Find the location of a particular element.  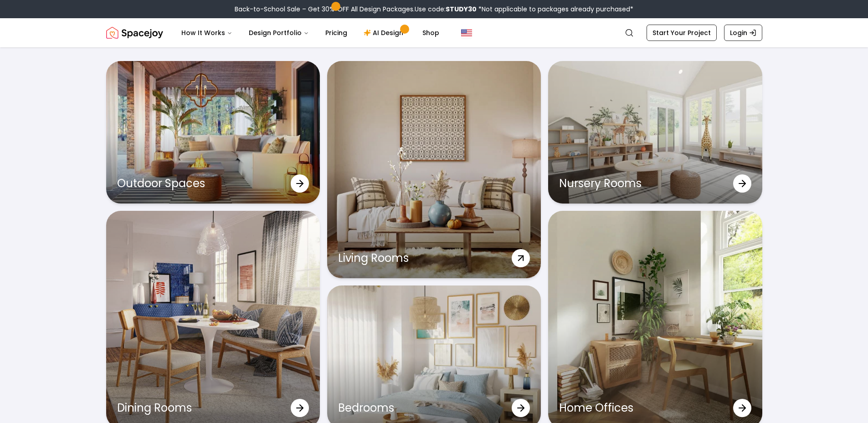

p: Dining Rooms is located at coordinates (154, 408).